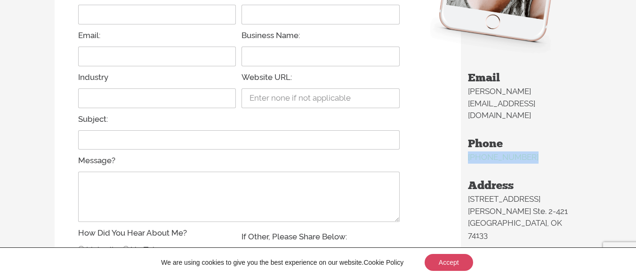 Image resolution: width=636 pixels, height=277 pixels. What do you see at coordinates (525, 78) in the screenshot?
I see `h2: Email` at bounding box center [525, 78].